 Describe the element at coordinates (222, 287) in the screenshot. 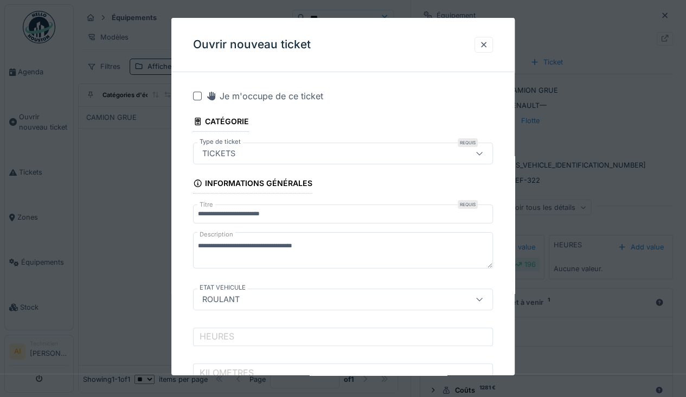

I see `label: ETAT VEHICULE` at that location.